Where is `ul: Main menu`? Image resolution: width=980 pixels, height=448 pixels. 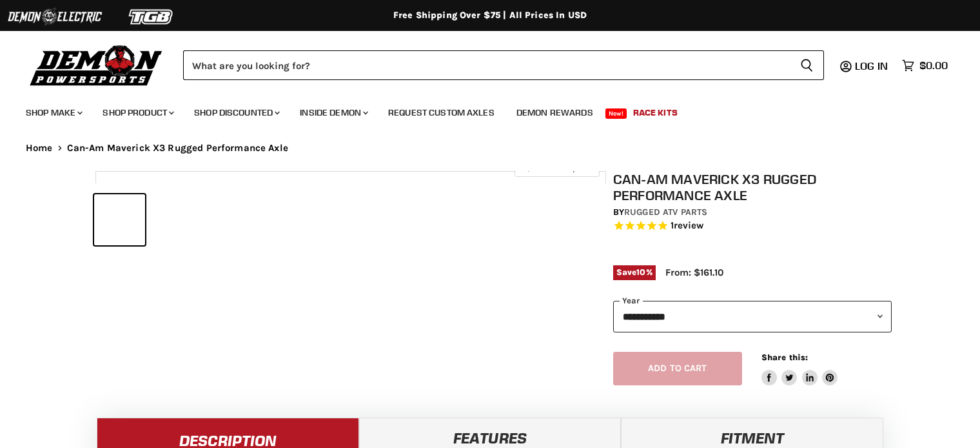
ul: Main menu is located at coordinates (480, 110).